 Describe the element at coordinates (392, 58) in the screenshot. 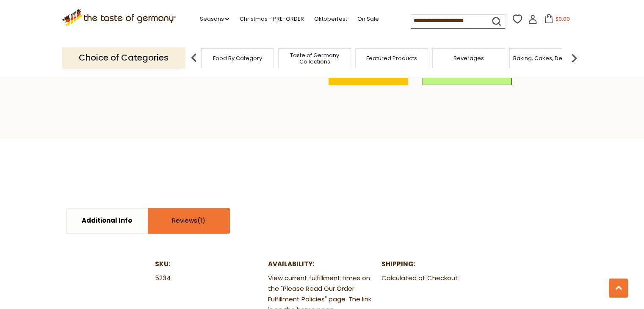

I see `span: Featured Products` at that location.